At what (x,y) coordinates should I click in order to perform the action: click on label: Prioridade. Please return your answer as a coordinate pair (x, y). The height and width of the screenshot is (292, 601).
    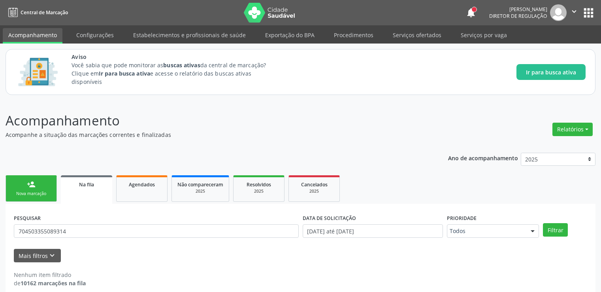
    Looking at the image, I should click on (462, 218).